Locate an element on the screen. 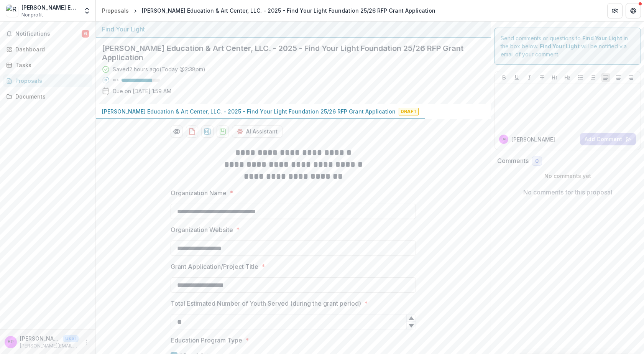 The image size is (644, 354). p: No comments for this proposal is located at coordinates (568, 192).